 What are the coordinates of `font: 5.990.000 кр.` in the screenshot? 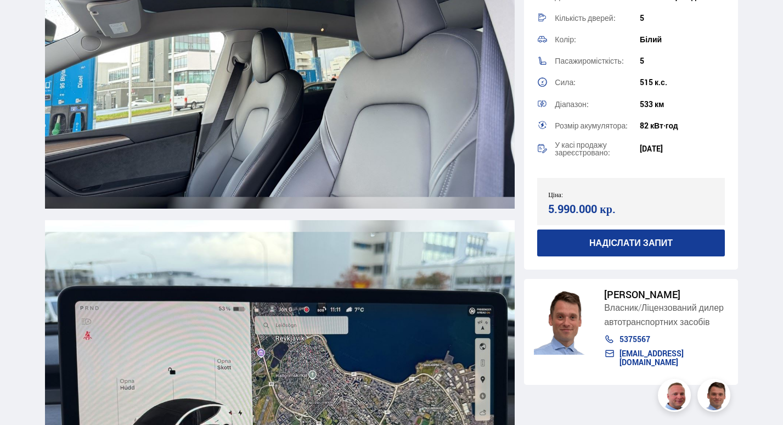 It's located at (582, 209).